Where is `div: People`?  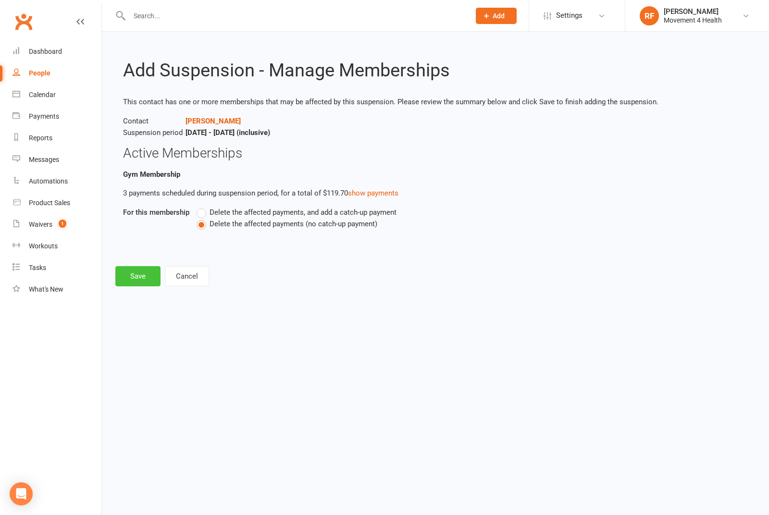
div: People is located at coordinates (39, 73).